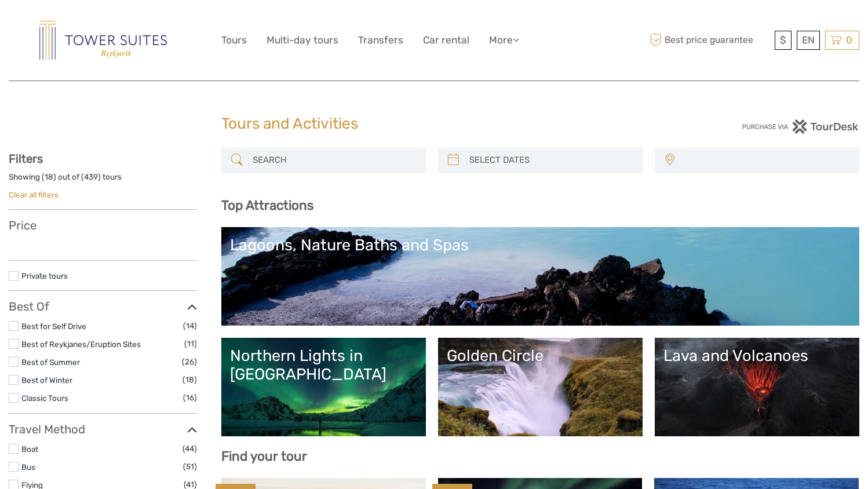 This screenshot has height=489, width=868. Describe the element at coordinates (800, 126) in the screenshot. I see `img: PurchaseViaTourDesk.png` at that location.